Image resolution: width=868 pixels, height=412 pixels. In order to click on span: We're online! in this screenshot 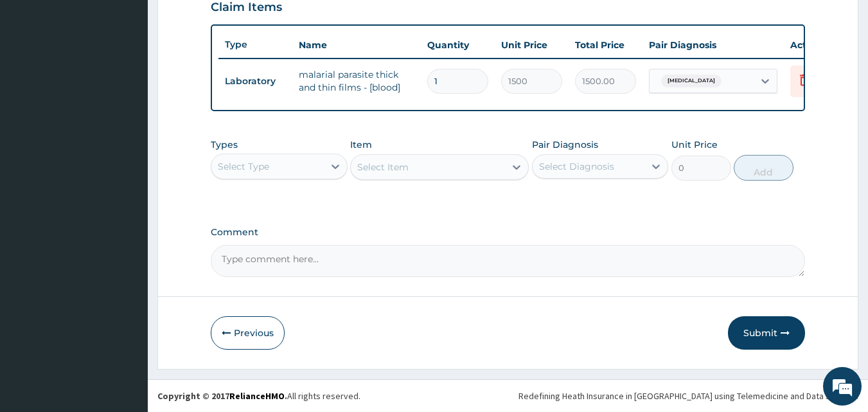, I will do `click(126, 189)`.